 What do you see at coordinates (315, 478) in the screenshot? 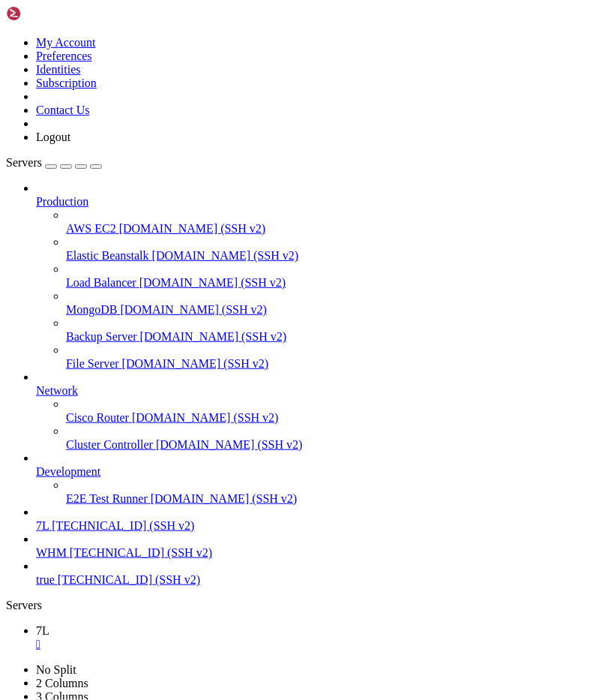
I see `li: Development` at bounding box center [315, 478].